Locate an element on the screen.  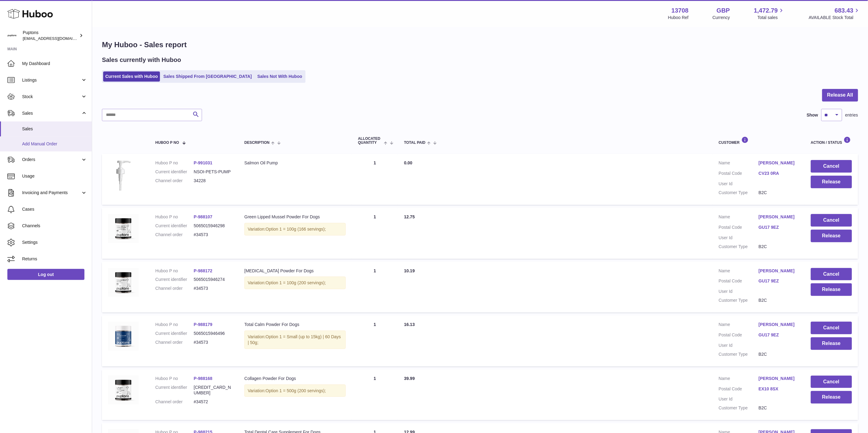
span: 39.99 is located at coordinates (409, 379).